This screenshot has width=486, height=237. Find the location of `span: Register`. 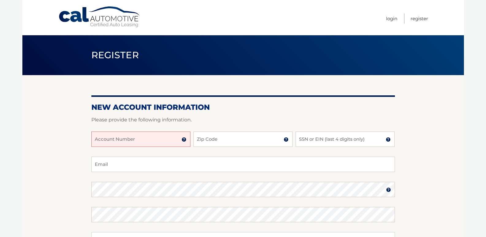

span: Register is located at coordinates (115, 55).